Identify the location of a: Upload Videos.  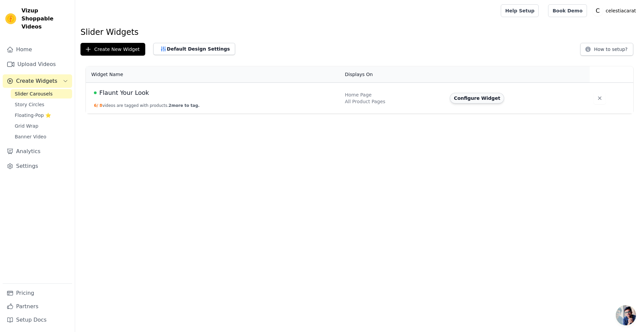
(37, 65).